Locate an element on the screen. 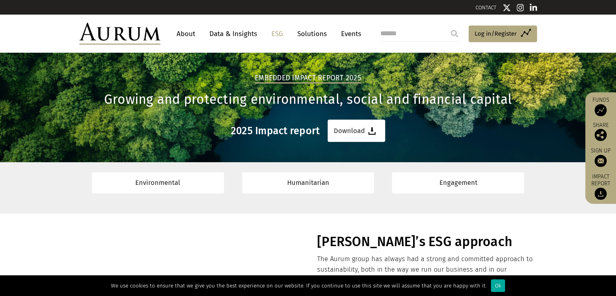  a: ESG is located at coordinates (277, 34).